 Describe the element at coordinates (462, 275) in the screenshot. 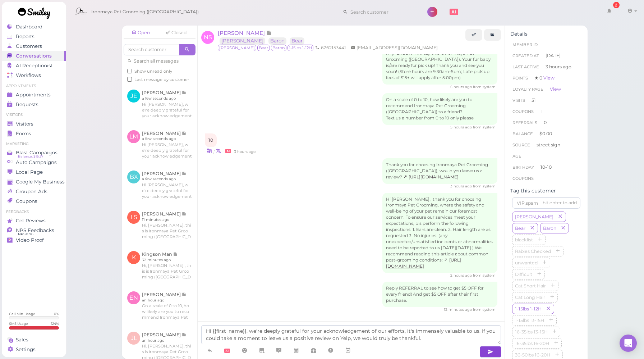

I see `span: 09/30/2025 02:30pm` at that location.